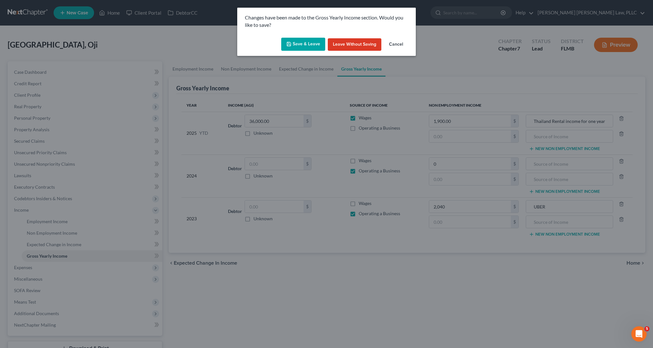  Describe the element at coordinates (355, 45) in the screenshot. I see `button: Leave without Saving` at that location.